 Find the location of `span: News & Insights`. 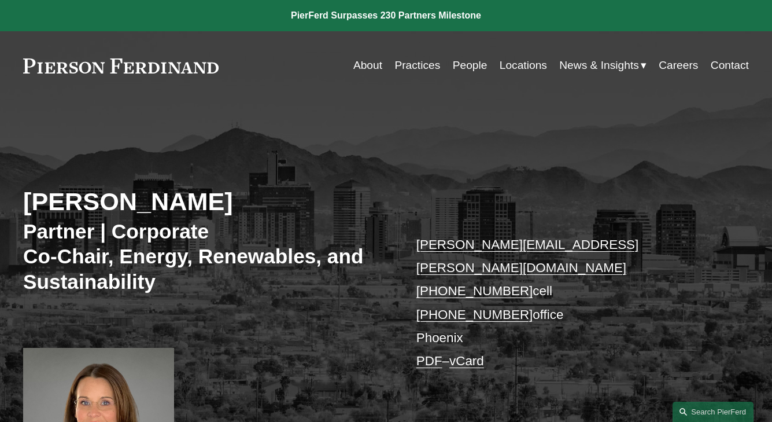

span: News & Insights is located at coordinates (599, 65).